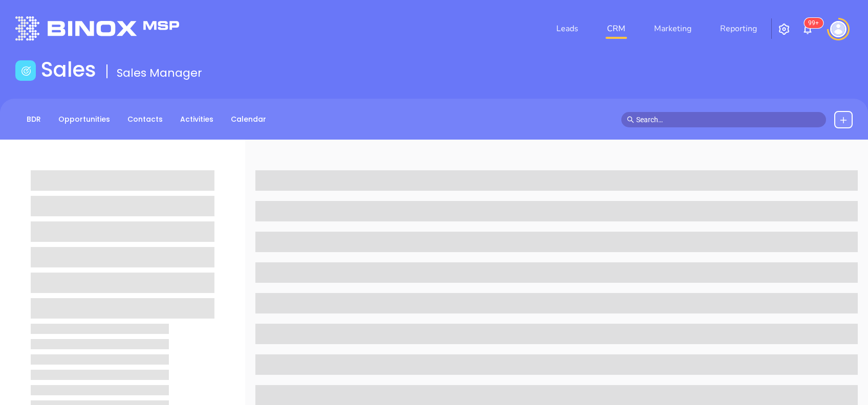  I want to click on a: CRM, so click(616, 29).